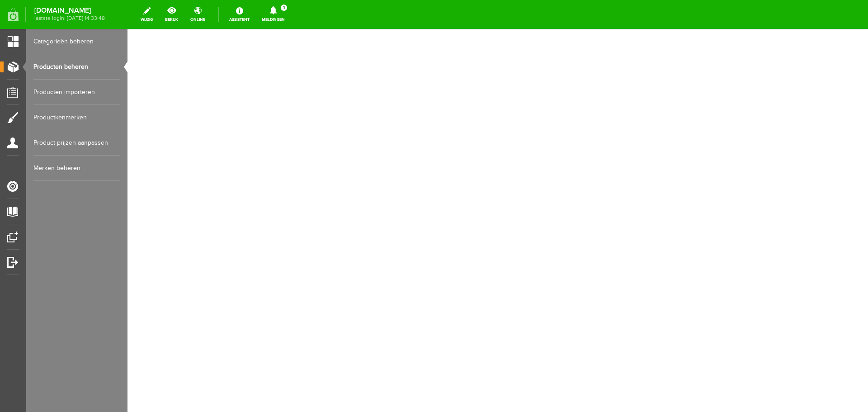 This screenshot has height=412, width=868. I want to click on a: wijzig, so click(147, 14).